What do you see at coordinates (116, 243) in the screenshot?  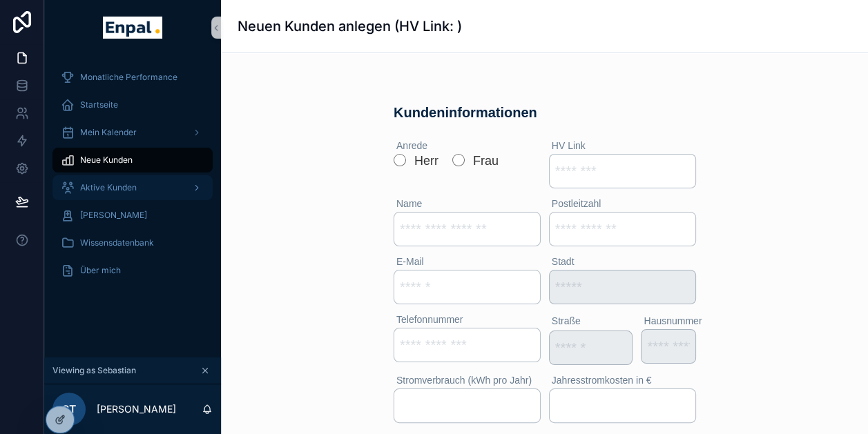 I see `span: Wissensdatenbank` at bounding box center [116, 243].